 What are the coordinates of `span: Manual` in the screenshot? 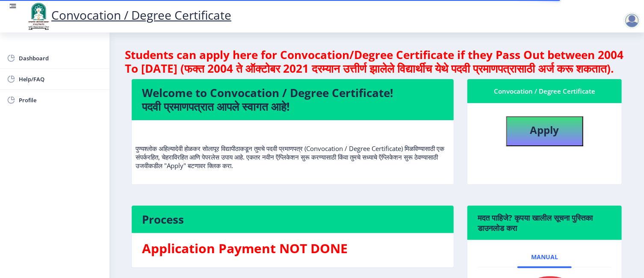 It's located at (544, 257).